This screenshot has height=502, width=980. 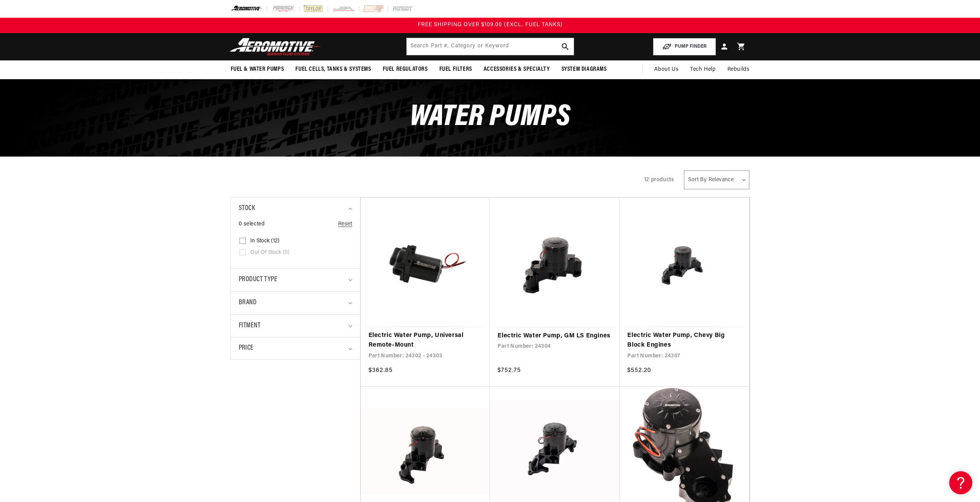 What do you see at coordinates (666, 70) in the screenshot?
I see `span: About Us` at bounding box center [666, 70].